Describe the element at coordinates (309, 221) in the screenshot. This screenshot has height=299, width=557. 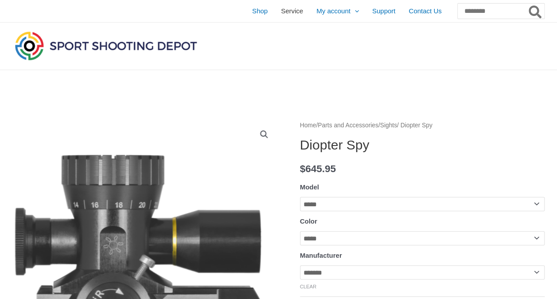
I see `label: Color` at that location.